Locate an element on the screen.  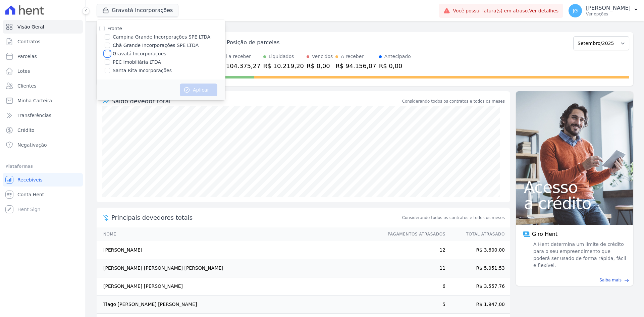
label: Fronte is located at coordinates (114, 29).